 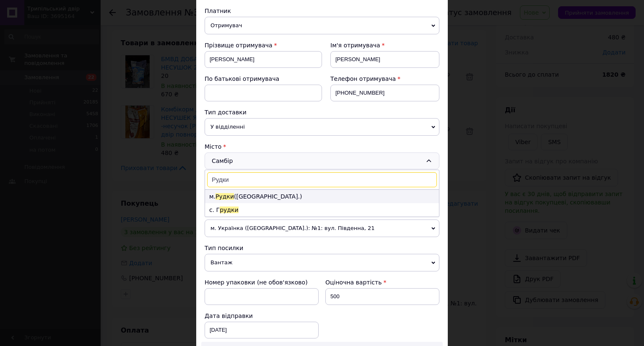 What do you see at coordinates (383, 282) in the screenshot?
I see `div: Оціночна вартість` at bounding box center [383, 282].